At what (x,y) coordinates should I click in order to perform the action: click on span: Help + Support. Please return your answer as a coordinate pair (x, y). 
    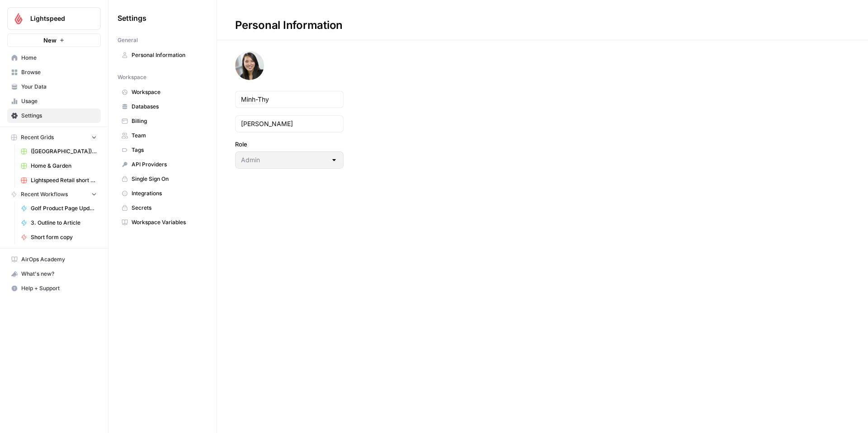
    Looking at the image, I should click on (59, 289).